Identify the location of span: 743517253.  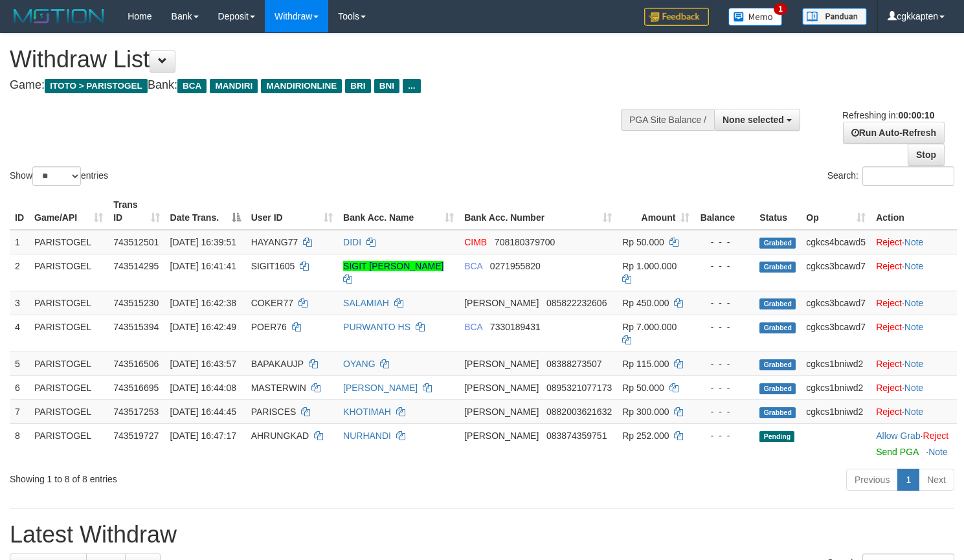
(136, 412).